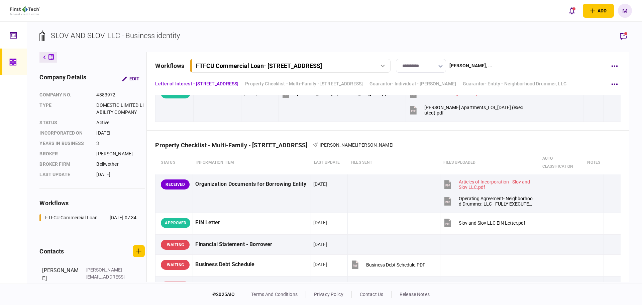 This screenshot has width=642, height=305. What do you see at coordinates (252, 264) in the screenshot?
I see `div: Business Debt Schedule` at bounding box center [252, 264].